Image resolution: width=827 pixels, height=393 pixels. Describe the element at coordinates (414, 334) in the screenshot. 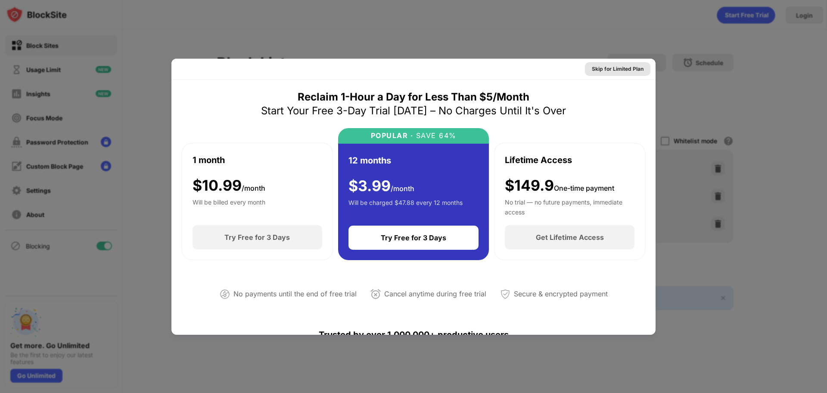

I see `div: Trusted by over 1,000,000+ productive users` at that location.